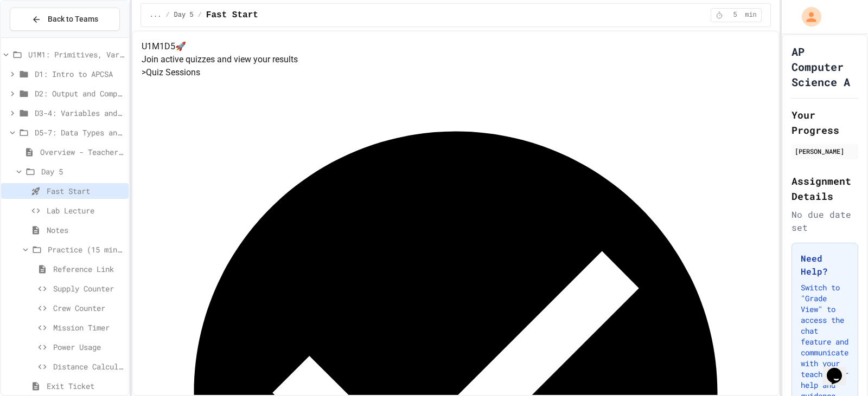 This screenshot has width=868, height=396. What do you see at coordinates (825, 67) in the screenshot?
I see `h1: AP Computer Science A` at bounding box center [825, 67].